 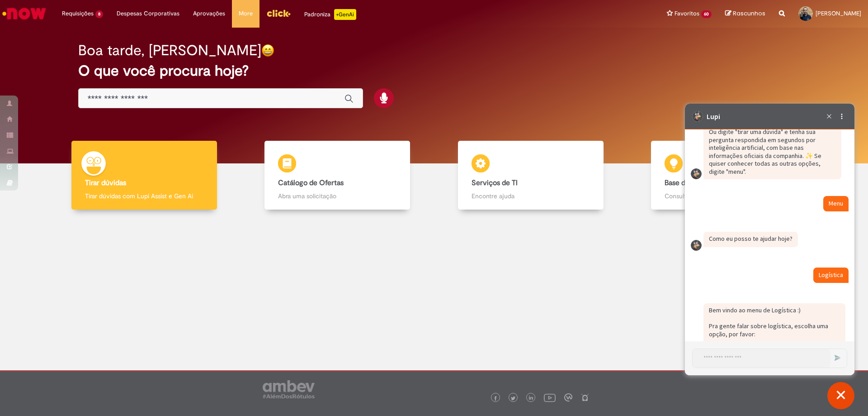 What do you see at coordinates (549, 398) in the screenshot?
I see `img: logo_footer_youtube.png` at bounding box center [549, 398].